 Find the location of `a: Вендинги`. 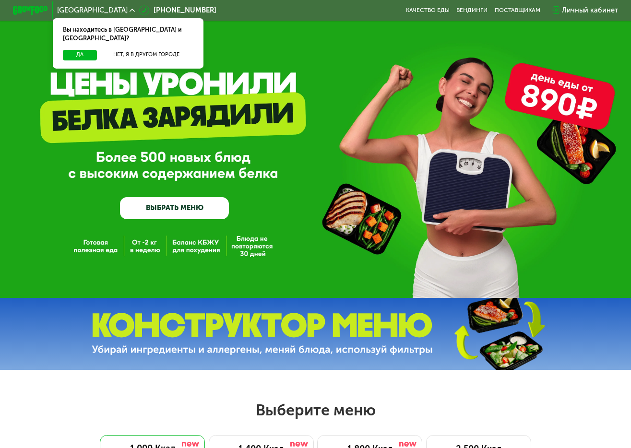

a: Вендинги is located at coordinates (472, 10).